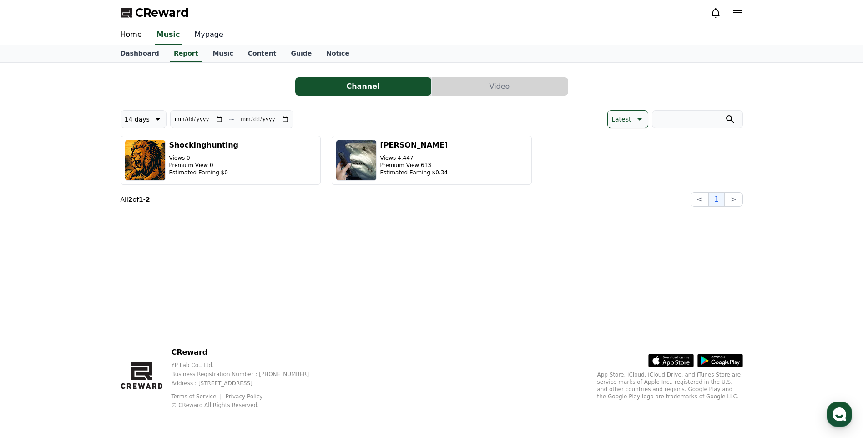 The image size is (863, 438). What do you see at coordinates (146, 300) in the screenshot?
I see `a: Settings` at bounding box center [146, 300].